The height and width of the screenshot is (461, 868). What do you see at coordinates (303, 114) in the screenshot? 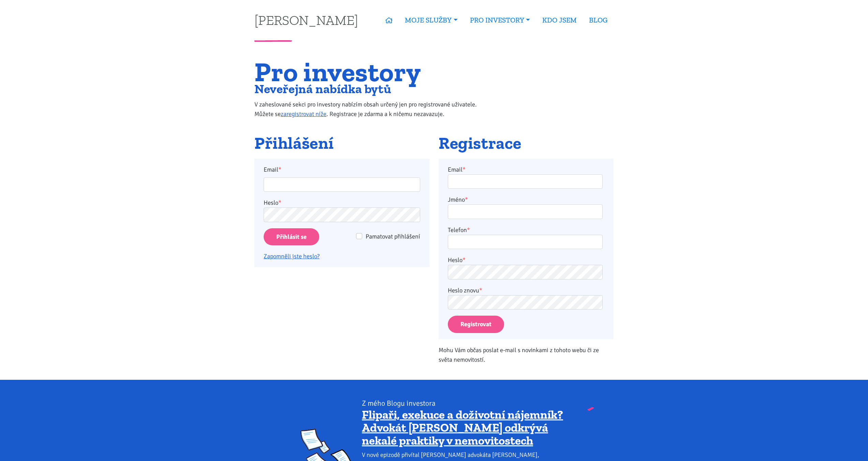
I see `a: zaregistrovat níže` at bounding box center [303, 114].